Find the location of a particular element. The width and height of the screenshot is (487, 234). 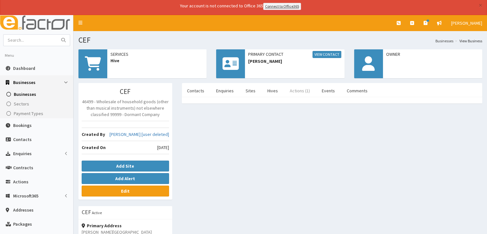

b: Created By is located at coordinates (93, 134).